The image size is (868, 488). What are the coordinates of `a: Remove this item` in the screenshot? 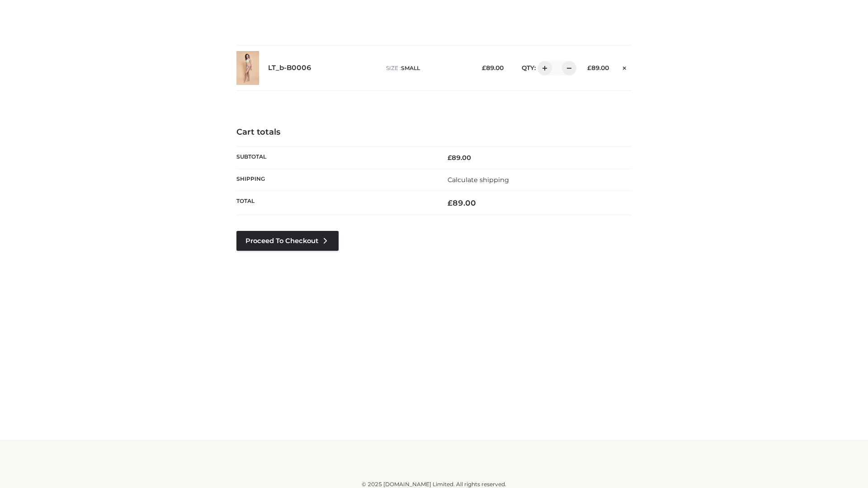 It's located at (625, 67).